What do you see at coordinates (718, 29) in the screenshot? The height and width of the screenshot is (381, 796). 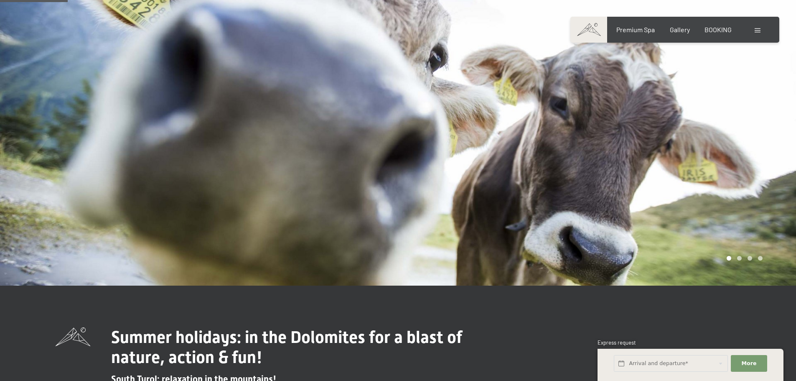 I see `span: BOOKING` at bounding box center [718, 29].